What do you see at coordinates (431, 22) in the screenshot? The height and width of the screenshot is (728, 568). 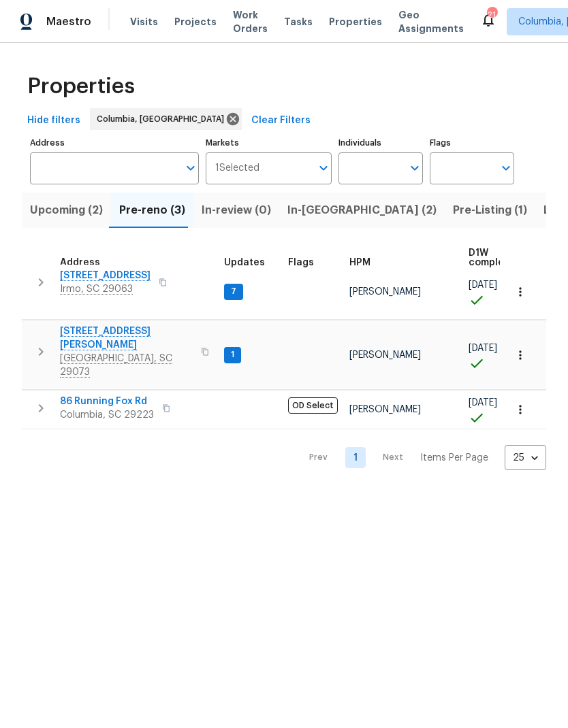 I see `span: Geo Assignments` at bounding box center [431, 22].